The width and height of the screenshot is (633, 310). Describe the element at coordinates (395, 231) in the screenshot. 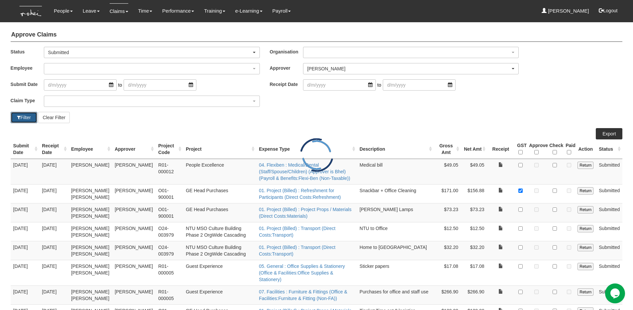

I see `td: NTU to Office` at that location.